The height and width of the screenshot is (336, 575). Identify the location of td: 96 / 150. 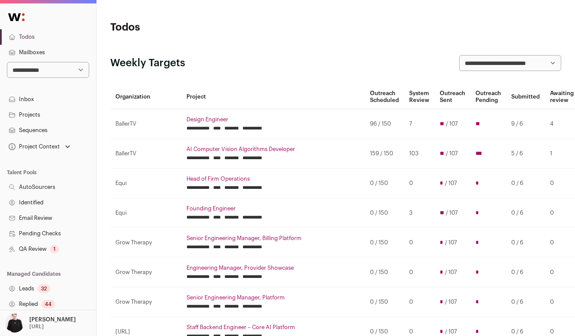
(384, 124).